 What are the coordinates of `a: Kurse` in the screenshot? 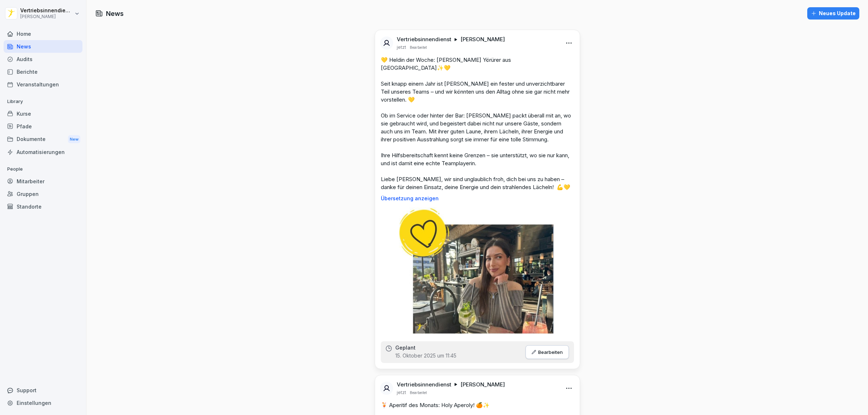 It's located at (43, 114).